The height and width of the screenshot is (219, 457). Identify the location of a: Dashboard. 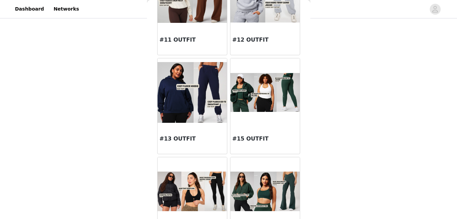
(29, 9).